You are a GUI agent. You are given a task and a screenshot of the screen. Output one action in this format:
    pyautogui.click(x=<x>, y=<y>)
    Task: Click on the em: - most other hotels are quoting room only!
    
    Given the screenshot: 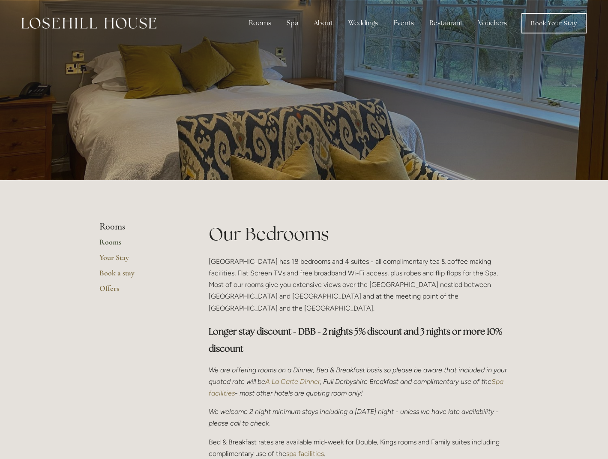 What is the action you would take?
    pyautogui.click(x=299, y=393)
    